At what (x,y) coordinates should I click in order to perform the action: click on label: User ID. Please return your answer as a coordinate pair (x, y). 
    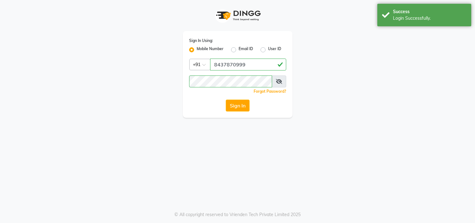
    Looking at the image, I should click on (275, 50).